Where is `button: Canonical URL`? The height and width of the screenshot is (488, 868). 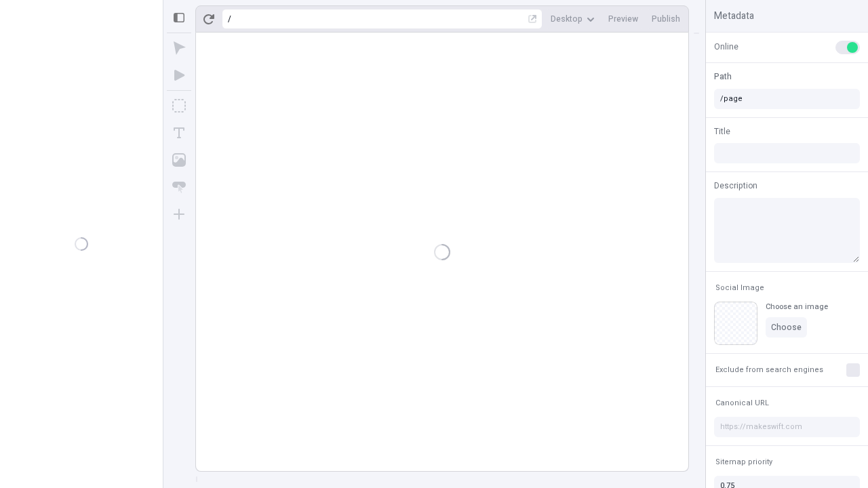 button: Canonical URL is located at coordinates (742, 403).